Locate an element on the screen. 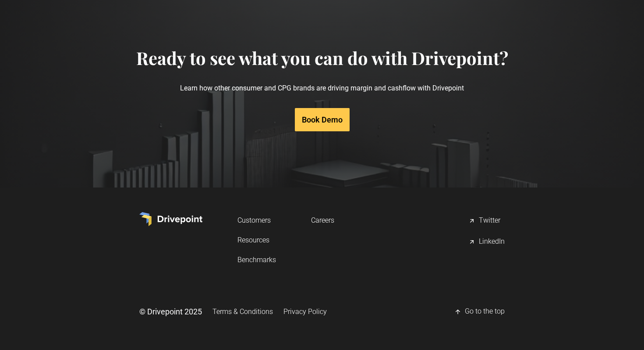  a: Twitter is located at coordinates (487, 220).